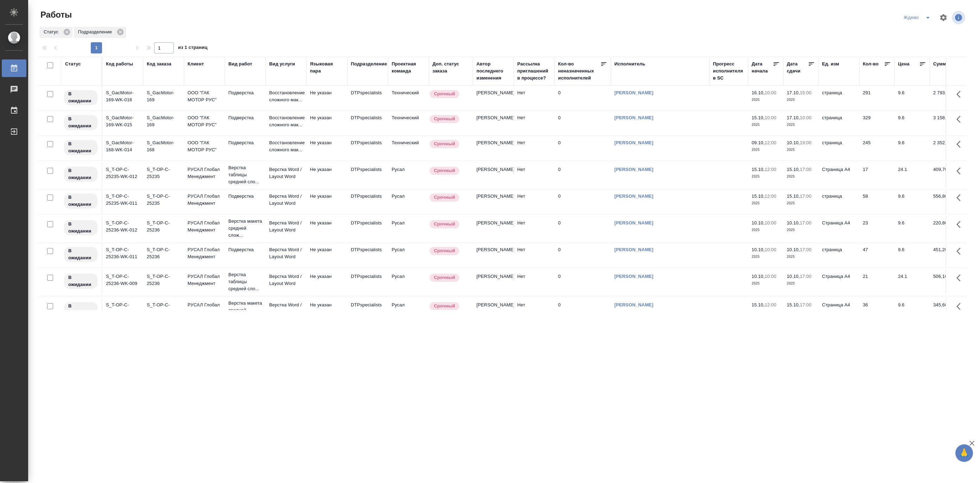 The height and width of the screenshot is (483, 980). Describe the element at coordinates (758, 142) in the screenshot. I see `p: 09.10,` at that location.